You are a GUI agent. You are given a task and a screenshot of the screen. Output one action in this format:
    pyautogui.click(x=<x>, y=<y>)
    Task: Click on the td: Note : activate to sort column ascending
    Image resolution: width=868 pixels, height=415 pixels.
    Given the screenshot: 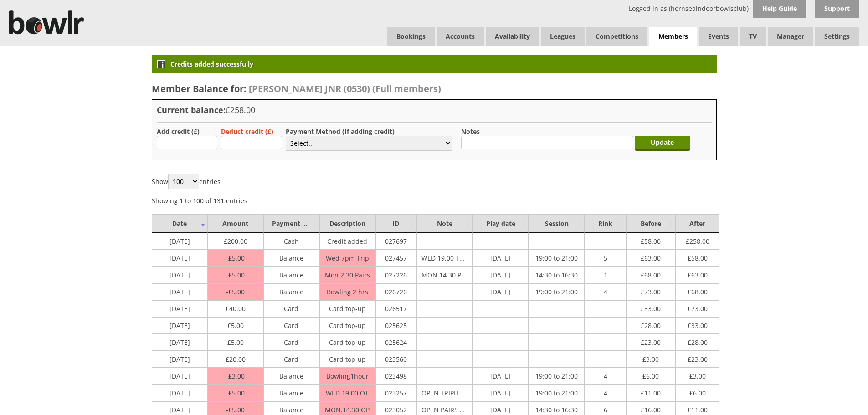 What is the action you would take?
    pyautogui.click(x=444, y=223)
    